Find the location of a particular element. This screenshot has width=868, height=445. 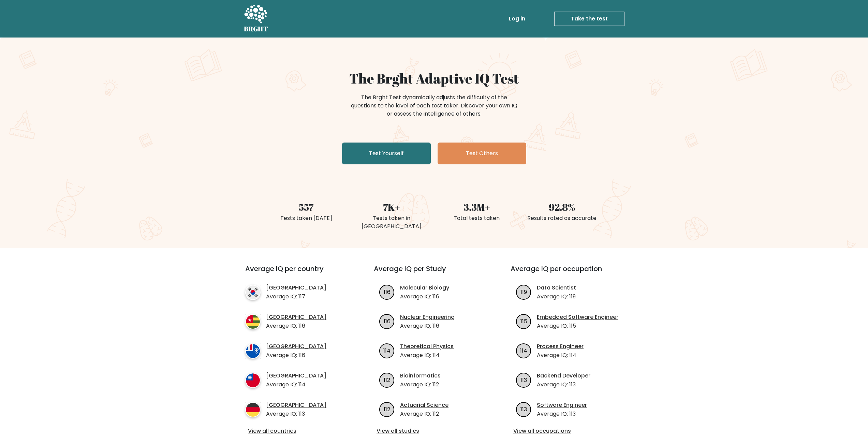

h5: BRGHT is located at coordinates (256, 29).